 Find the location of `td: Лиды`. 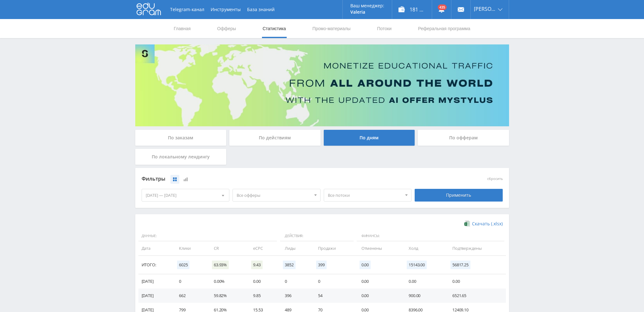

td: Лиды is located at coordinates (295, 248).